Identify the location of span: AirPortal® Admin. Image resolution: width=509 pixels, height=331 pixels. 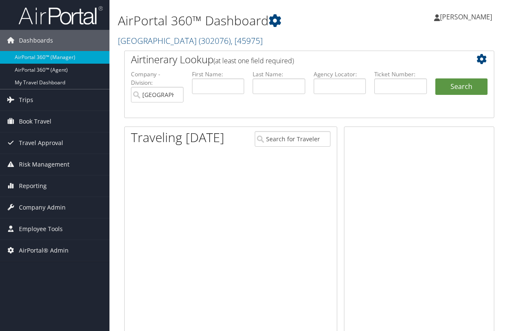
(44, 250).